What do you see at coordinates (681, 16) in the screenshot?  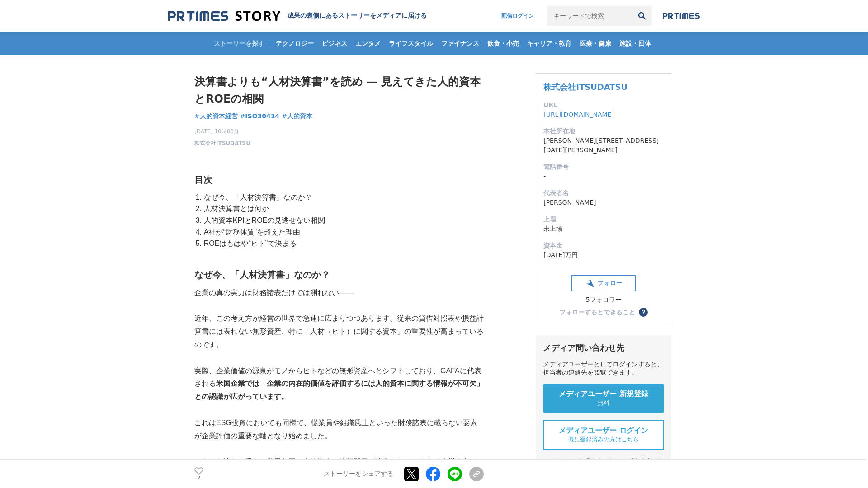 I see `a: prtimes` at bounding box center [681, 16].